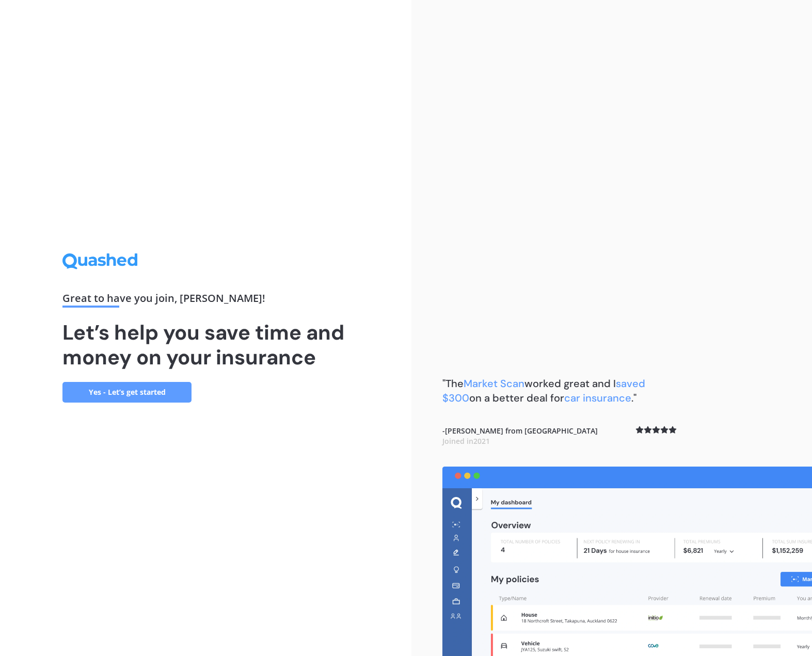 The height and width of the screenshot is (656, 812). I want to click on span: car insurance, so click(598, 398).